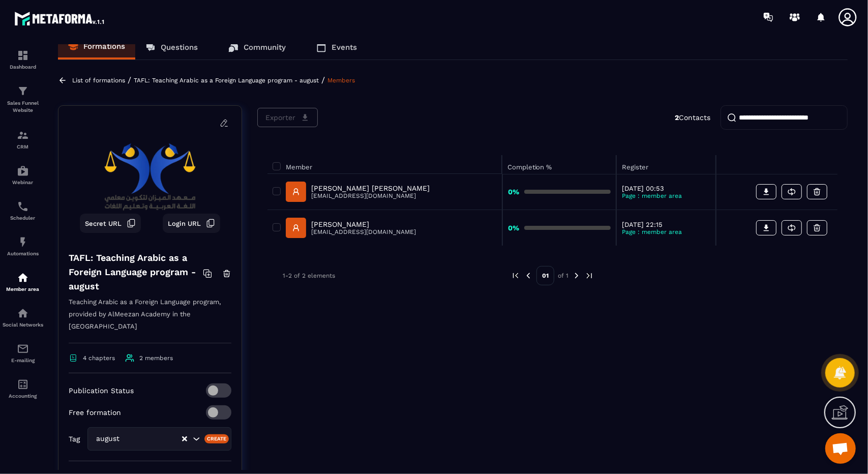 The width and height of the screenshot is (868, 474). What do you see at coordinates (22, 217) in the screenshot?
I see `p: Scheduler` at bounding box center [22, 217].